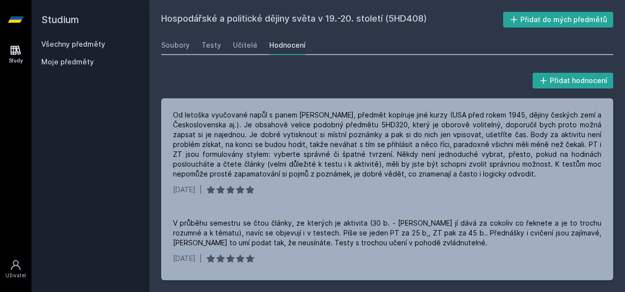 This screenshot has width=625, height=292. What do you see at coordinates (573, 81) in the screenshot?
I see `a: Přidat hodnocení` at bounding box center [573, 81].